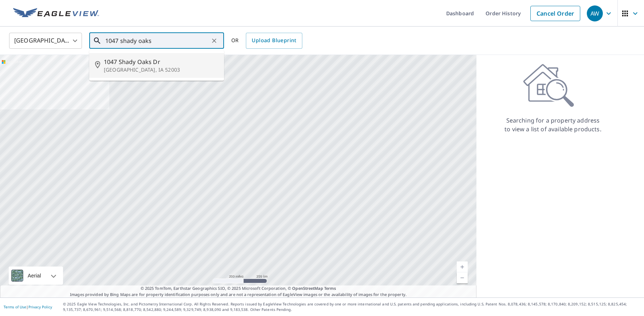 The height and width of the screenshot is (316, 644). What do you see at coordinates (267, 41) in the screenshot?
I see `div: OR` at bounding box center [267, 41].